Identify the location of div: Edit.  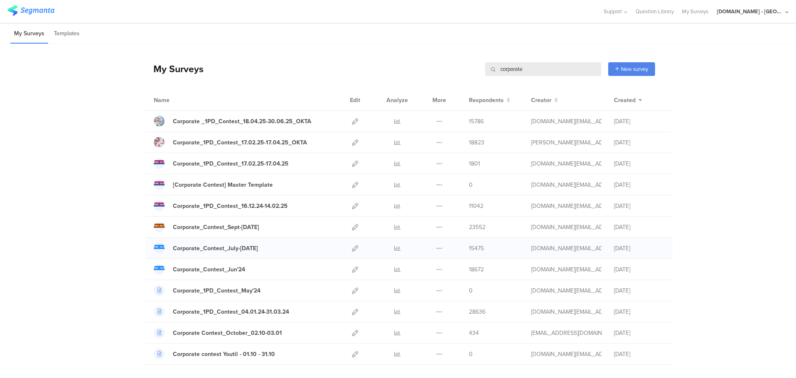
(355, 100).